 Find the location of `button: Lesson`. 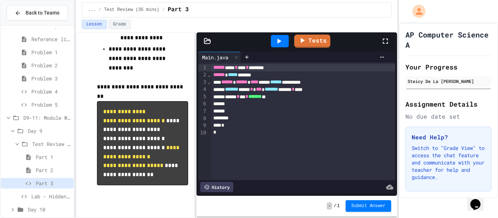

button: Lesson is located at coordinates (94, 24).